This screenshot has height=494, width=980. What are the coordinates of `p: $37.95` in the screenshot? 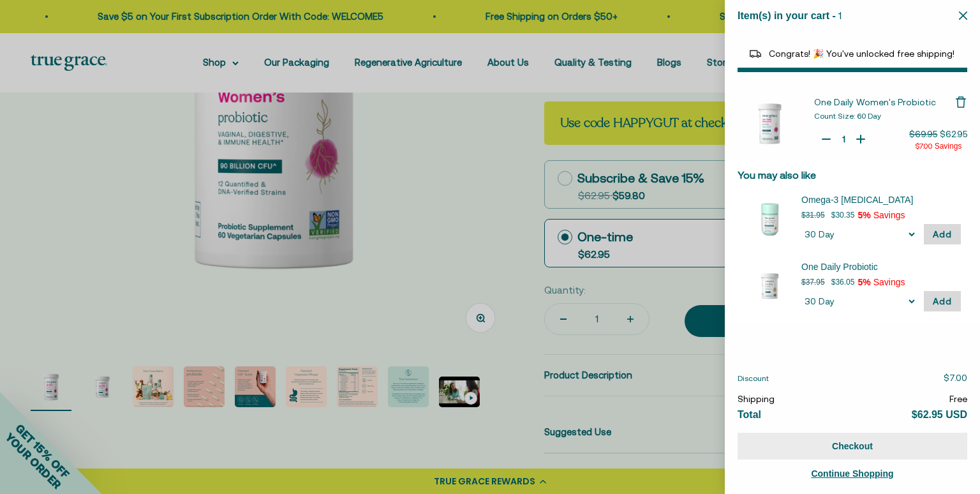 It's located at (812, 282).